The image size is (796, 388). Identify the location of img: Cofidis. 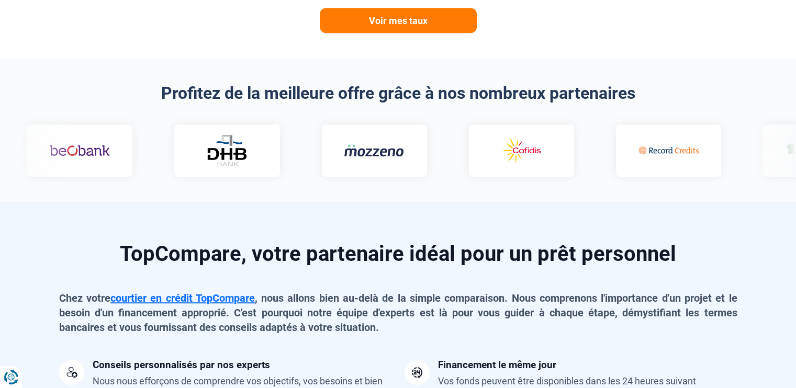
(521, 151).